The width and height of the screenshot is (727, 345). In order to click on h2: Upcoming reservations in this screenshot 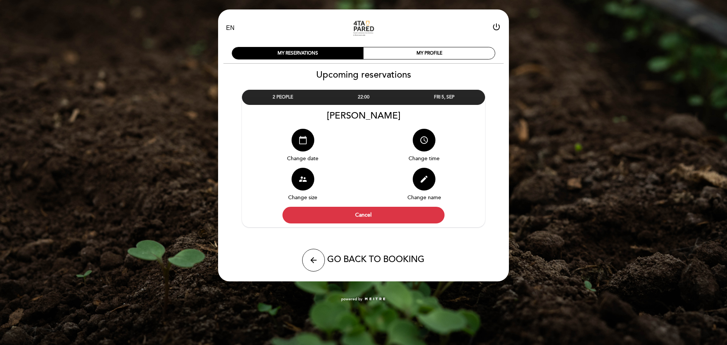, I will do `click(363, 75)`.